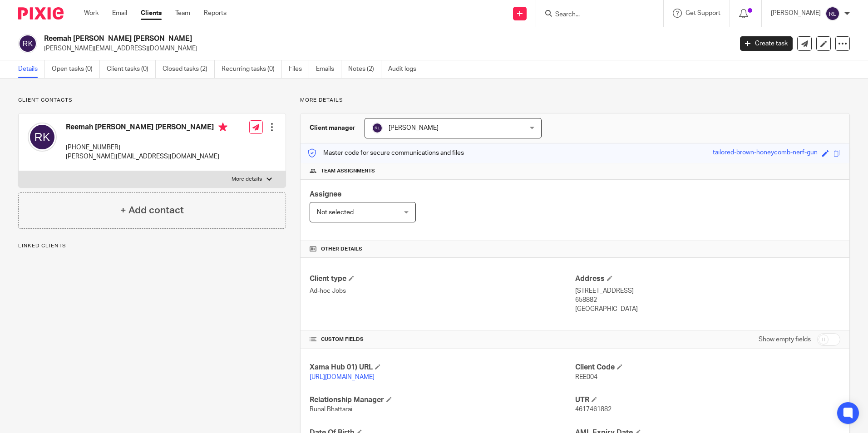  Describe the element at coordinates (41, 13) in the screenshot. I see `img: Pixie` at that location.